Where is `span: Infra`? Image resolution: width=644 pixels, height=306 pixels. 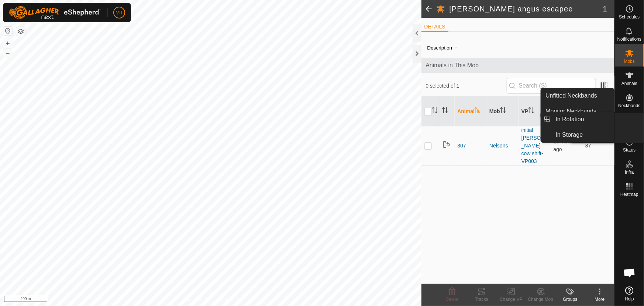 span: Infra is located at coordinates (629, 172).